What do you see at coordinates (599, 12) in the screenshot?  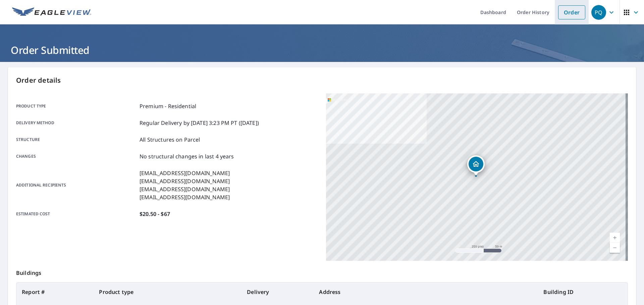 I see `div: PQ` at bounding box center [599, 12].